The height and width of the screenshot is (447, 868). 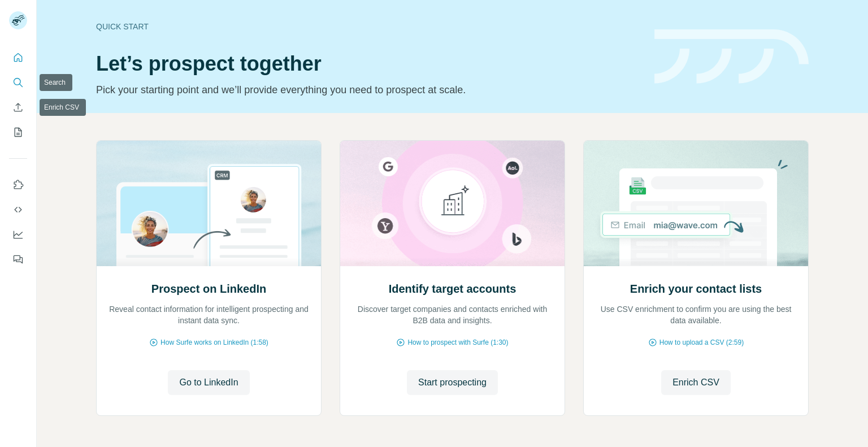 What do you see at coordinates (368, 64) in the screenshot?
I see `h1: Let’s prospect together` at bounding box center [368, 64].